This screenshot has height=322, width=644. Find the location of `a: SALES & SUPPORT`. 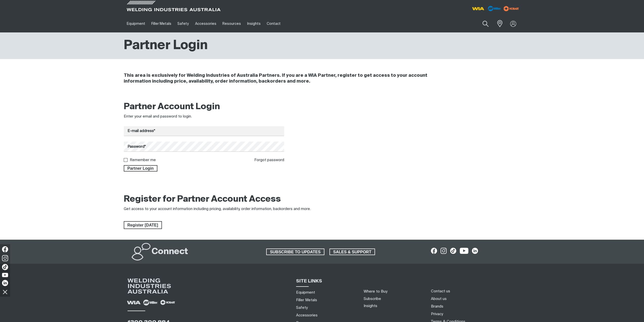

a: SALES & SUPPORT is located at coordinates (352, 252).